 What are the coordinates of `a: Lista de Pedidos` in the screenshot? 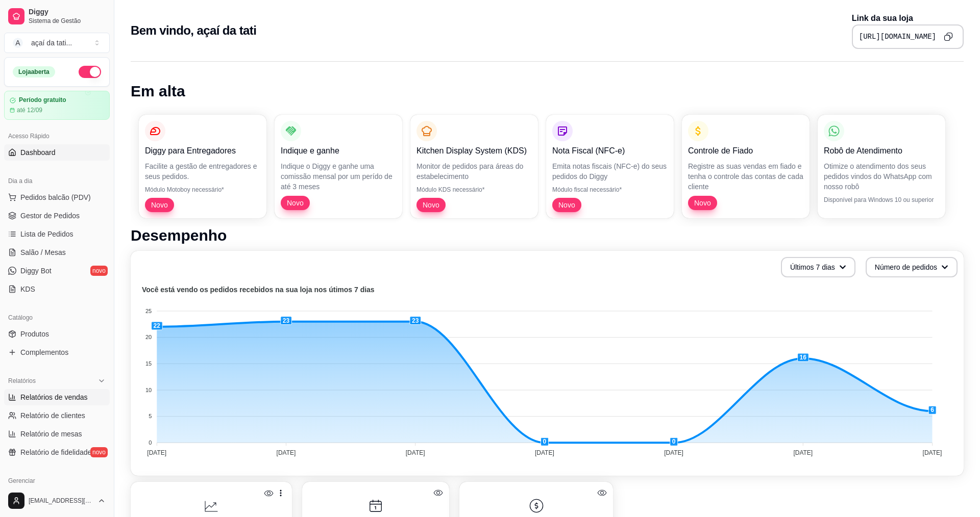 It's located at (57, 234).